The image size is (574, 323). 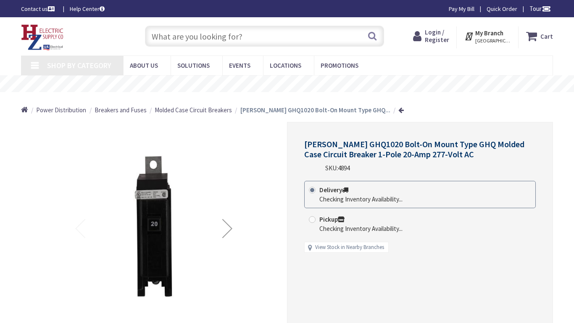 What do you see at coordinates (61, 110) in the screenshot?
I see `a: Power Distribution` at bounding box center [61, 110].